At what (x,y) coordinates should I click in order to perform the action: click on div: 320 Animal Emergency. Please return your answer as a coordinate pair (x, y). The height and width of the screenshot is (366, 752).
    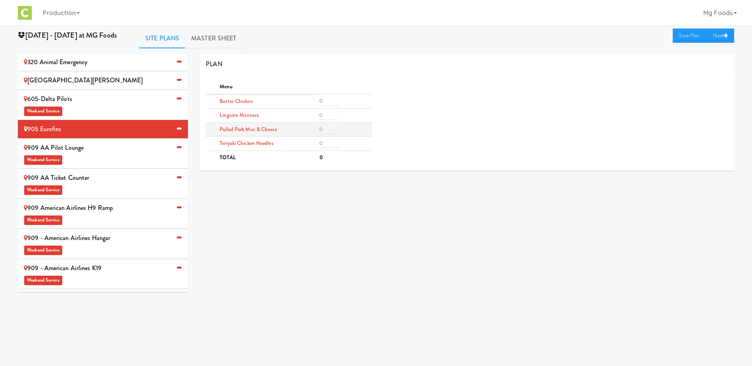
    Looking at the image, I should click on (103, 62).